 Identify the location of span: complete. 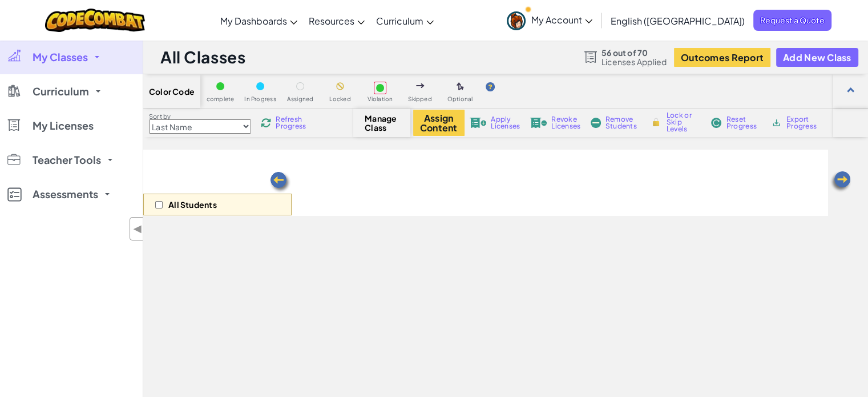
(220, 99).